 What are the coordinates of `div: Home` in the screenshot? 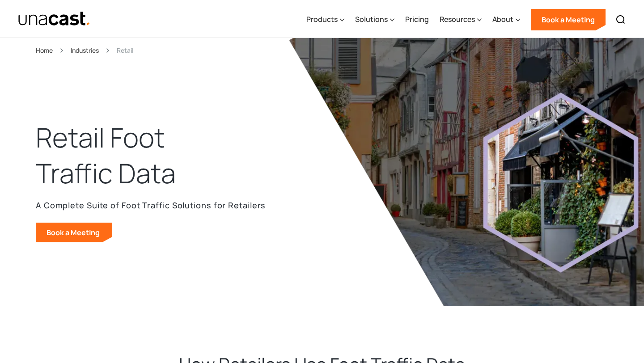 It's located at (44, 50).